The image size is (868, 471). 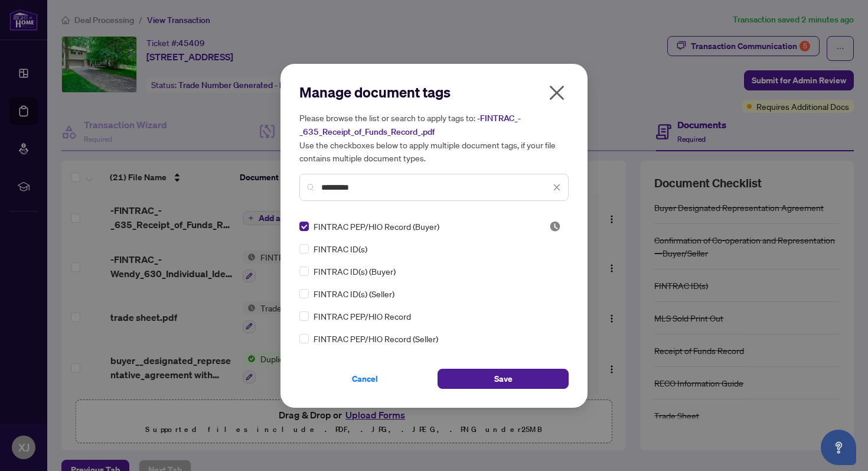 What do you see at coordinates (503, 378) in the screenshot?
I see `span: Save` at bounding box center [503, 378].